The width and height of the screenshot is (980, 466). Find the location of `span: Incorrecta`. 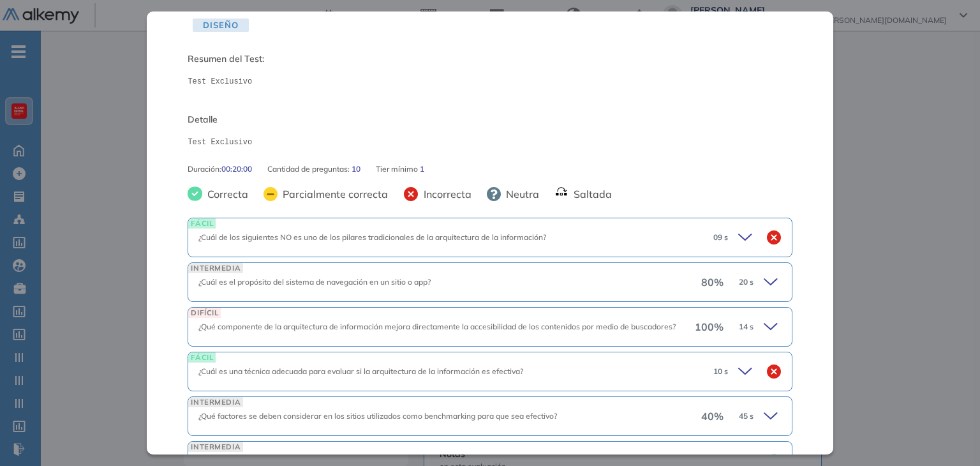

span: Incorrecta is located at coordinates (445, 194).